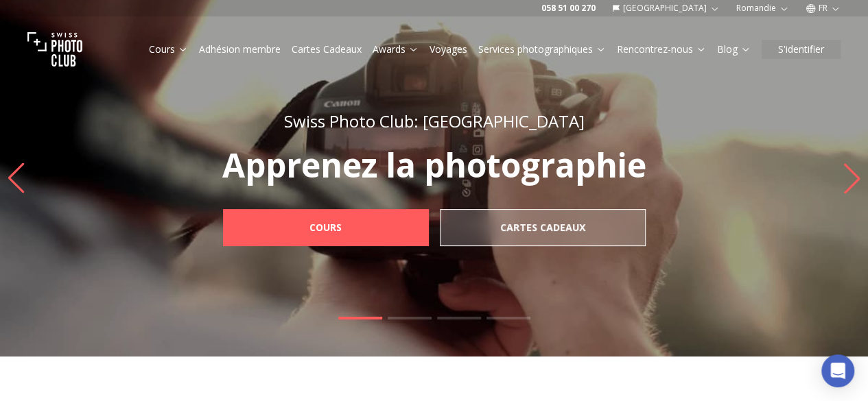 The height and width of the screenshot is (401, 868). Describe the element at coordinates (55, 50) in the screenshot. I see `img: Swiss photo club` at that location.